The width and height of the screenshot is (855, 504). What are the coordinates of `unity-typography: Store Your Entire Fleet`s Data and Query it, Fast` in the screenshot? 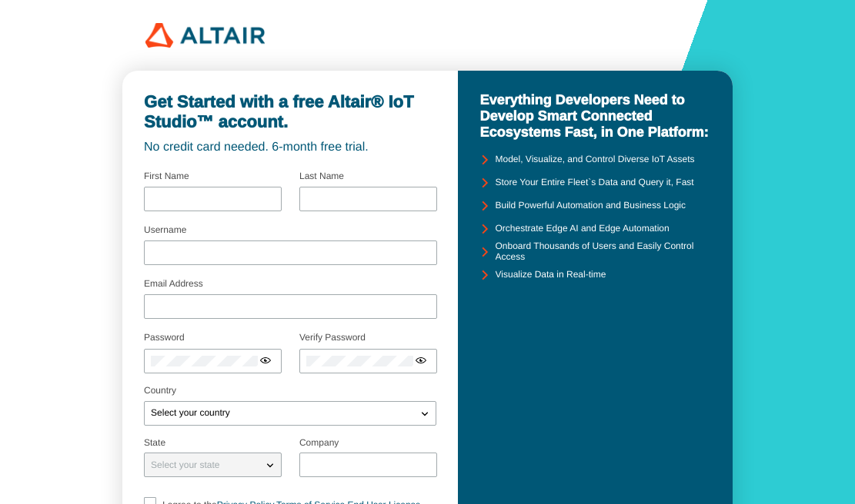 It's located at (595, 183).